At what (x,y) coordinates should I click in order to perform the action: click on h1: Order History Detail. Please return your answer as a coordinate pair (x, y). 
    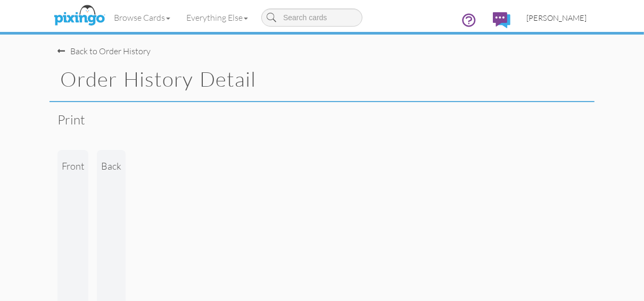
    Looking at the image, I should click on (327, 79).